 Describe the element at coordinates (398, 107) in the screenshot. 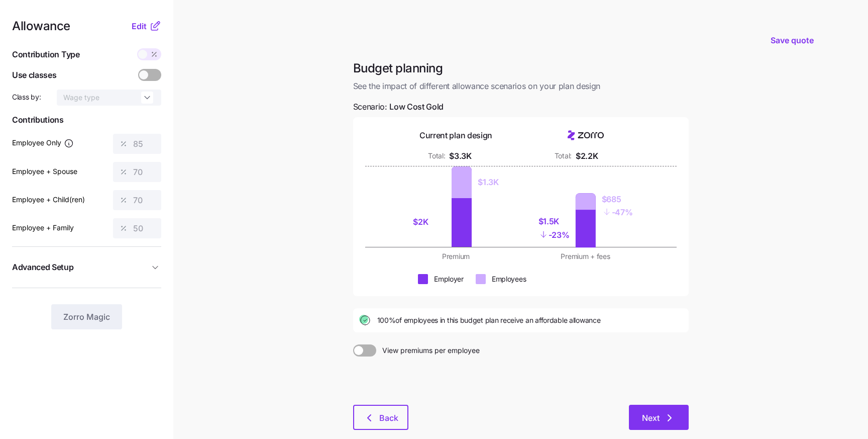

I see `span: Scenario:` at that location.